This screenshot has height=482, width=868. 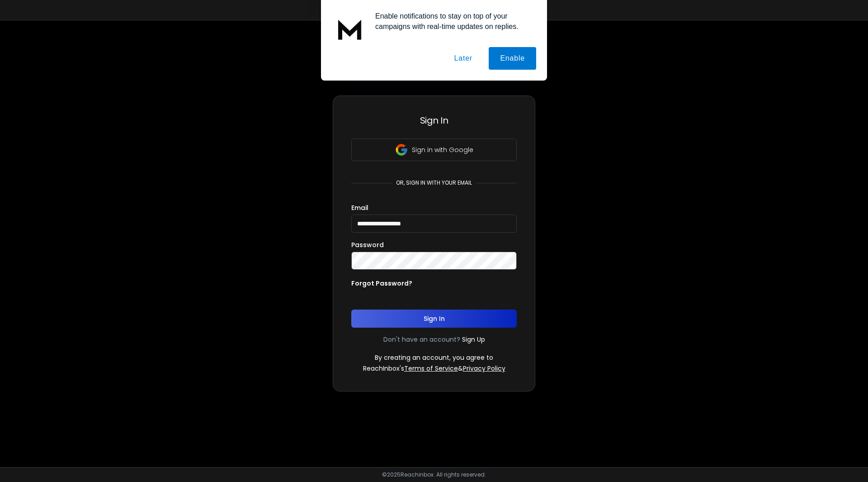 I want to click on button: Later, so click(x=463, y=58).